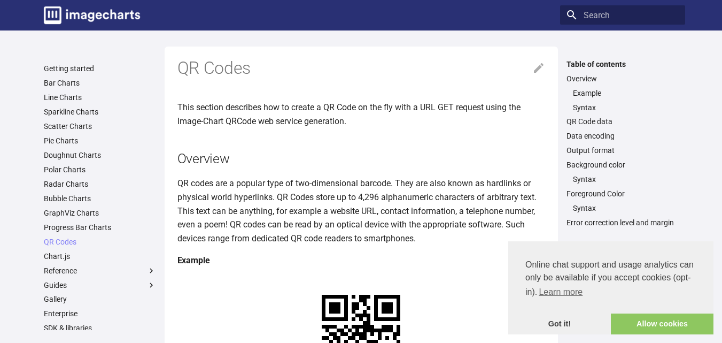  What do you see at coordinates (623, 100) in the screenshot?
I see `nav: Overview` at bounding box center [623, 100].